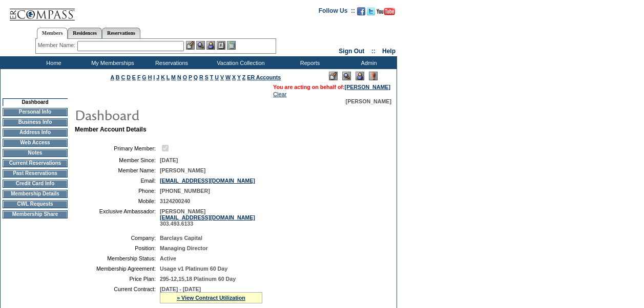  What do you see at coordinates (117, 171) in the screenshot?
I see `td: Member Name:` at bounding box center [117, 171].